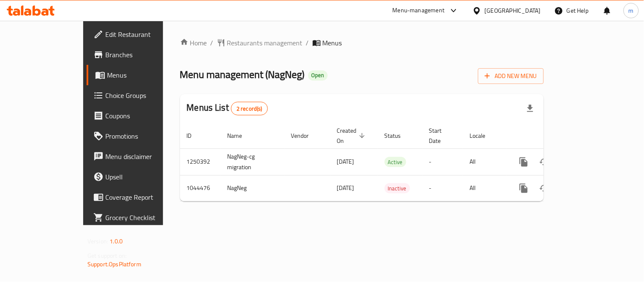 The height and width of the screenshot is (282, 644). Describe the element at coordinates (441, 136) in the screenshot. I see `span: Start Date` at that location.